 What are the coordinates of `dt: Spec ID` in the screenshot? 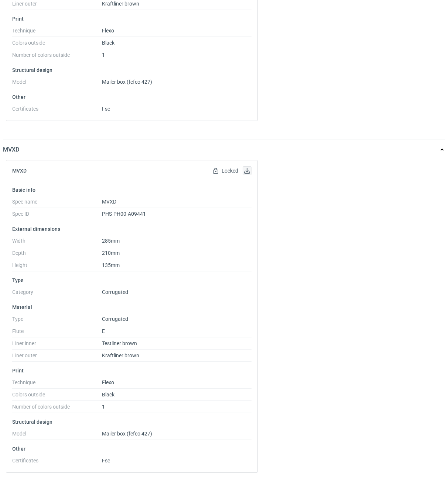 It's located at (57, 215).